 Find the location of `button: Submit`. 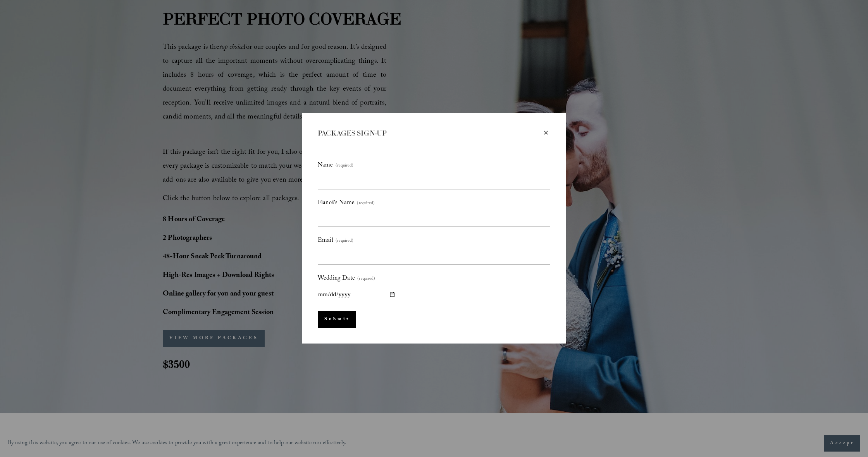

button: Submit is located at coordinates (336, 320).